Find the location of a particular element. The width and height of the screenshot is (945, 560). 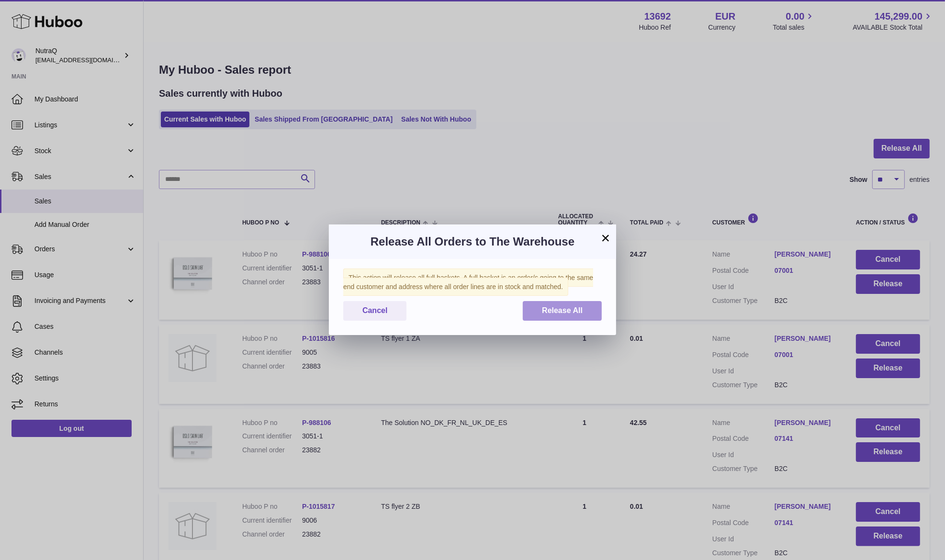

span: This action will release all full baskets. A full basket is an order/s going to the same end cust... is located at coordinates (468, 282).